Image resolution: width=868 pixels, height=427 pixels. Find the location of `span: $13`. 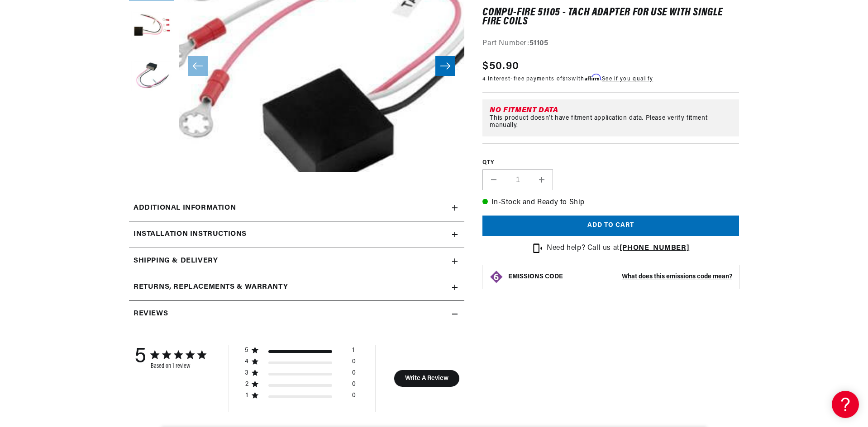

span: $13 is located at coordinates (567, 79).